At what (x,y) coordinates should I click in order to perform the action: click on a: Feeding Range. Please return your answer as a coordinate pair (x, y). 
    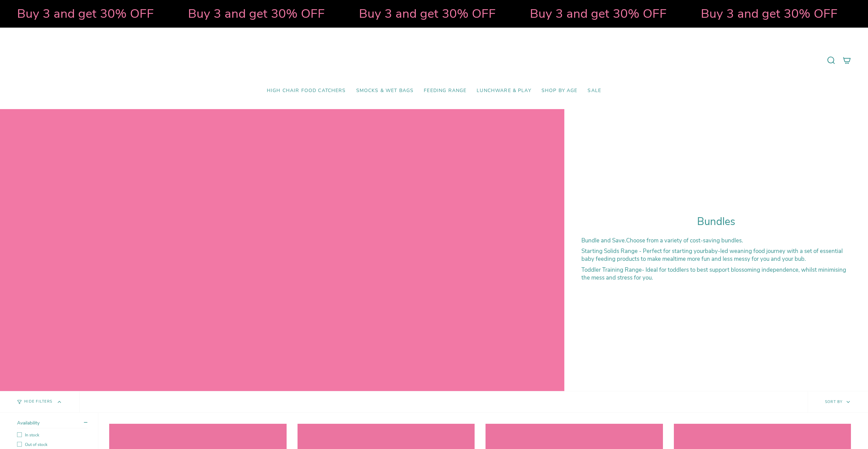
    Looking at the image, I should click on (445, 90).